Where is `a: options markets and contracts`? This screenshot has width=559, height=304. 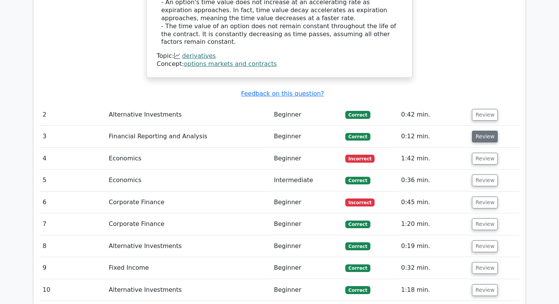
a: options markets and contracts is located at coordinates (231, 64).